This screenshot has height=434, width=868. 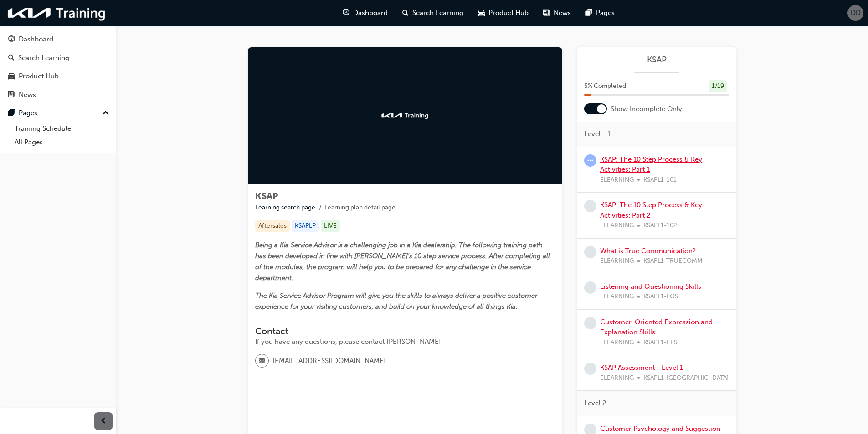 What do you see at coordinates (28, 113) in the screenshot?
I see `div: Pages` at bounding box center [28, 113].